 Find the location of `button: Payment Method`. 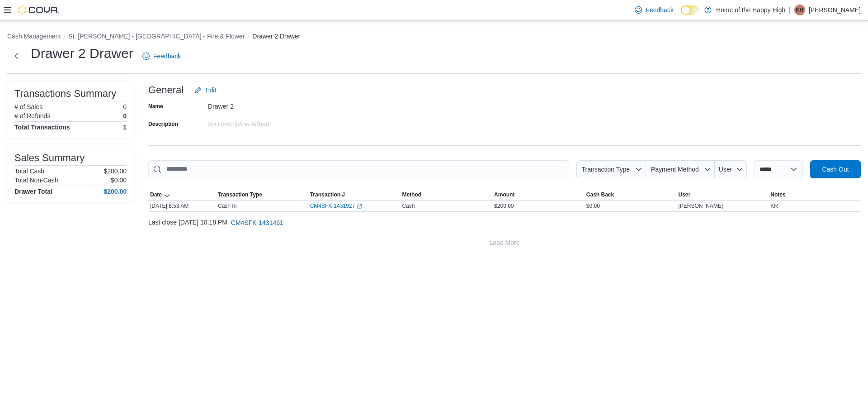

button: Payment Method is located at coordinates (680, 169).